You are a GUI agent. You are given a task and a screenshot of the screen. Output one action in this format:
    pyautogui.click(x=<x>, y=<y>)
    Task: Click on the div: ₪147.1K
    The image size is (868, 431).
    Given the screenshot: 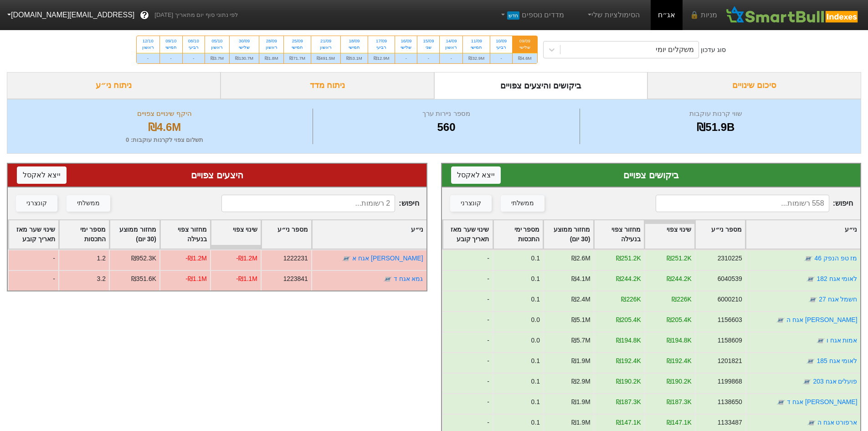 What is the action you would take?
    pyautogui.click(x=678, y=423)
    